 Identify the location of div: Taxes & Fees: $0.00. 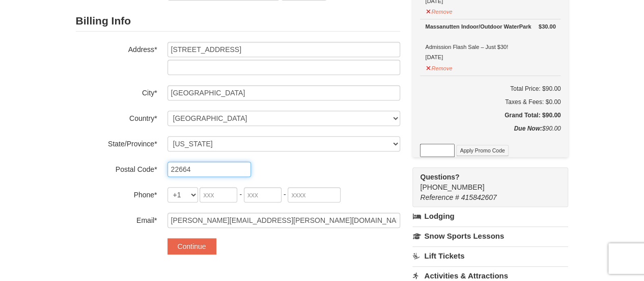
(491, 102).